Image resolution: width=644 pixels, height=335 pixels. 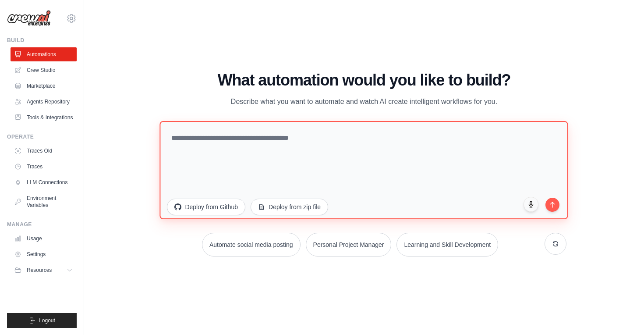 What do you see at coordinates (622, 314) in the screenshot?
I see `div: 聊天小组件` at bounding box center [622, 314].